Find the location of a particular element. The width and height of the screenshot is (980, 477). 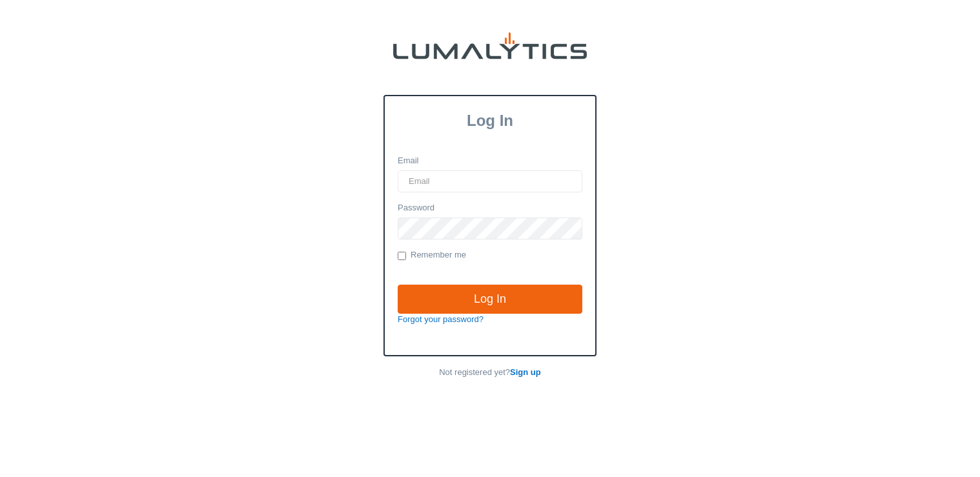

label: Password is located at coordinates (416, 208).